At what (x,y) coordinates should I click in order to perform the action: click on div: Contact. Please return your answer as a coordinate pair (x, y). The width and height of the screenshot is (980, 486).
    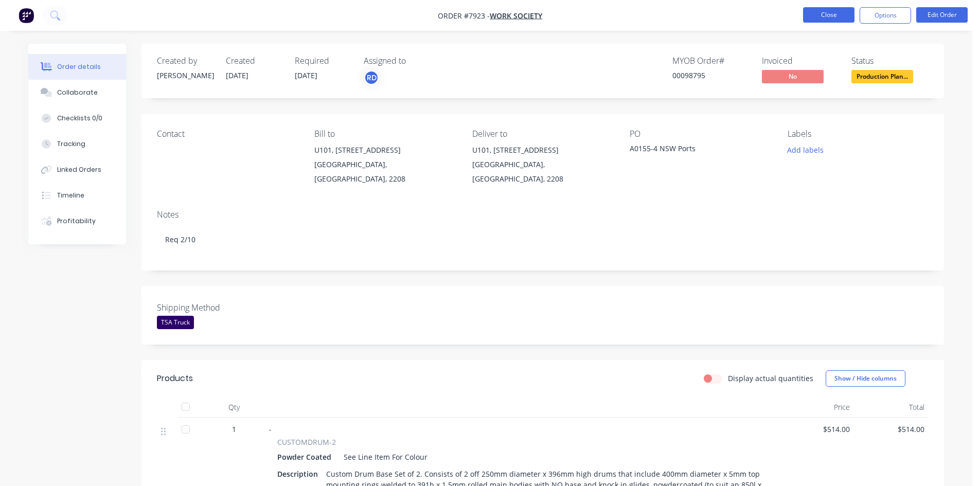
    Looking at the image, I should click on (228, 134).